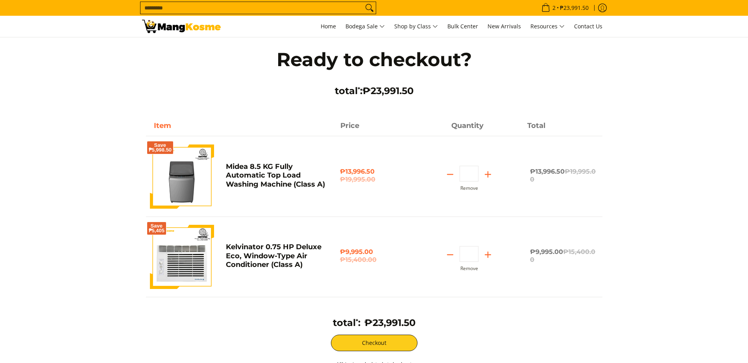  I want to click on span: Contact Us, so click(588, 26).